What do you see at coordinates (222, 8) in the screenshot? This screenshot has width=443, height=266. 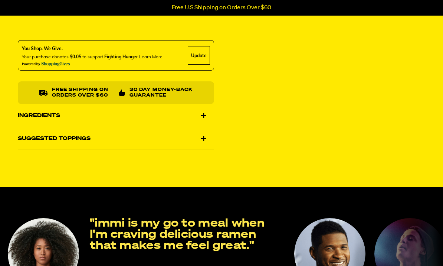 I see `p: Free U.S Shipping on Orders Over $60` at bounding box center [222, 8].